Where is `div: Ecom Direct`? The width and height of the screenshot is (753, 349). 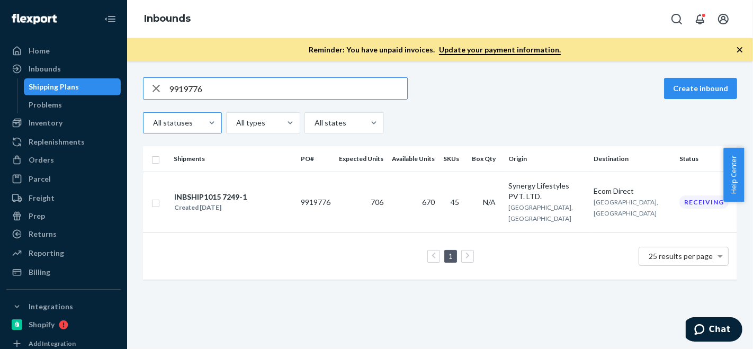
div: Ecom Direct is located at coordinates (633, 191).